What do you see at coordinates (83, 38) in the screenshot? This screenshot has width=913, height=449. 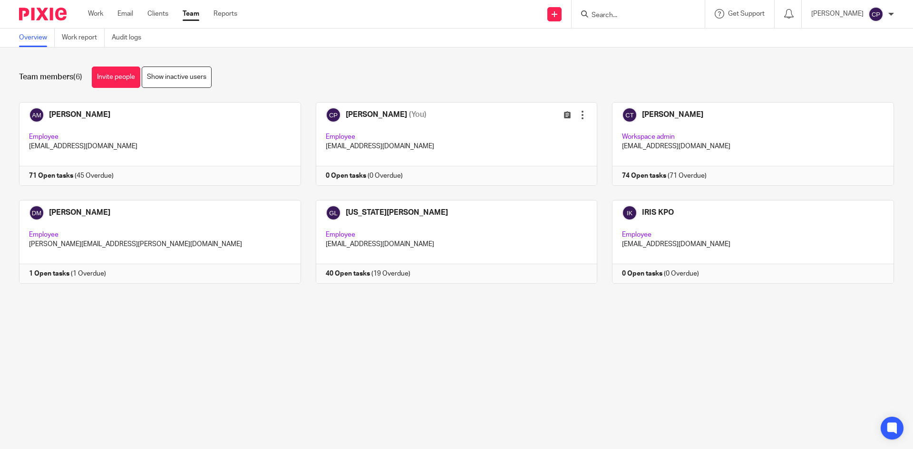 I see `a: Work report` at bounding box center [83, 38].